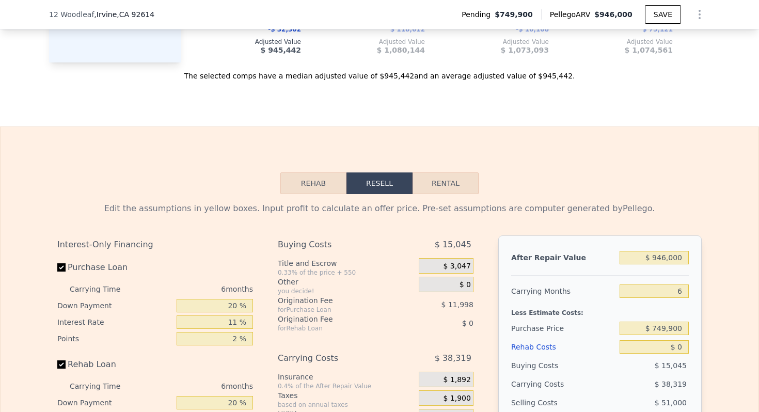 The height and width of the screenshot is (412, 759). What do you see at coordinates (379, 72) in the screenshot?
I see `div: The selected comps have a median adjusted value of $945,442 and an average adjusted value of $945...` at bounding box center [379, 72].